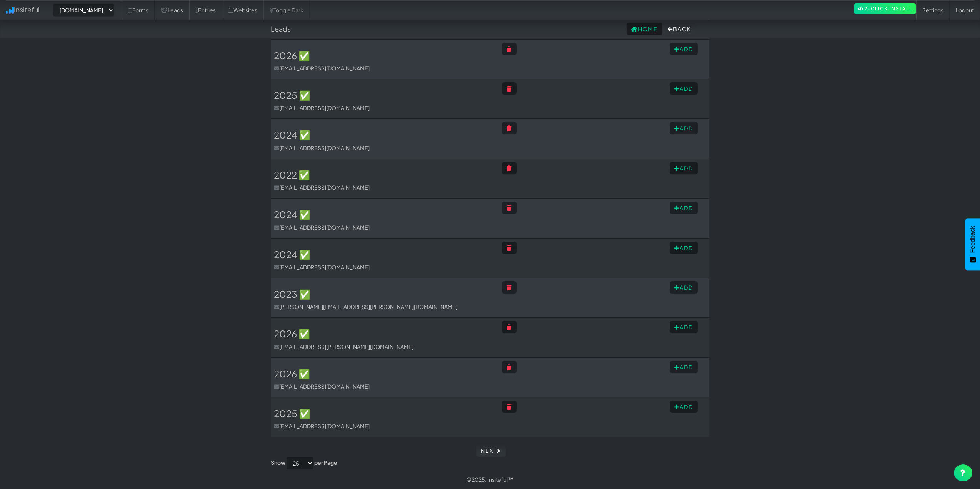  What do you see at coordinates (679, 29) in the screenshot?
I see `button: Back` at bounding box center [679, 29].